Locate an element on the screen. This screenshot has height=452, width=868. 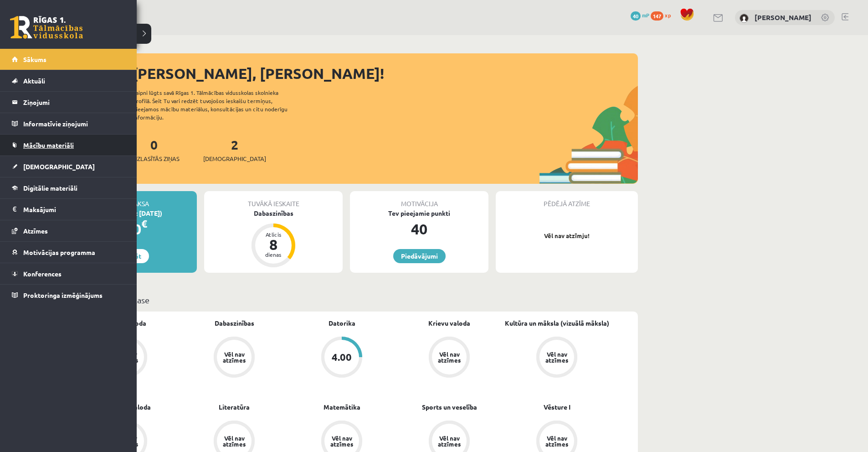
legend: Ziņojumi is located at coordinates (75, 102).